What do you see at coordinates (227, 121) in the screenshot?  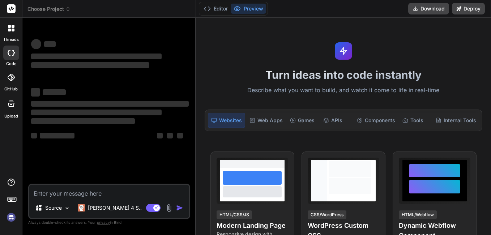 I see `div: Websites` at bounding box center [227, 121].